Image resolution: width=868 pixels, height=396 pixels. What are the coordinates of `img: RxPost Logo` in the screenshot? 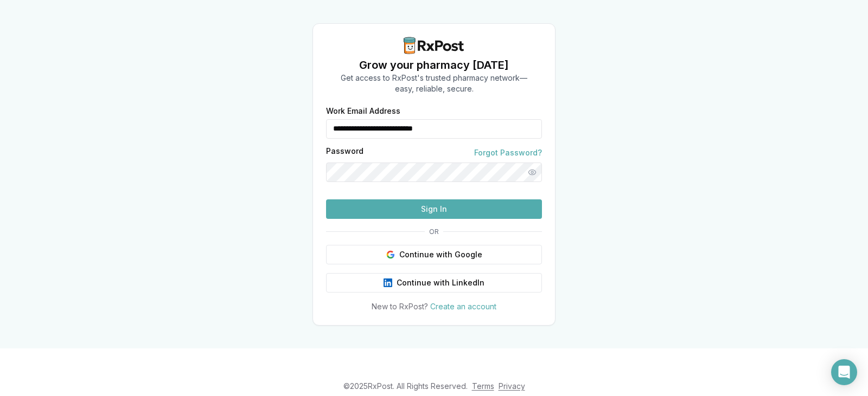 It's located at (434, 45).